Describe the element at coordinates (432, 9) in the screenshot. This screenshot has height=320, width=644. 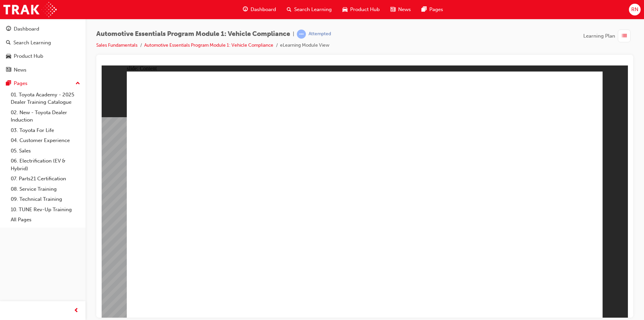
I see `a: pages-iconPages` at that location.